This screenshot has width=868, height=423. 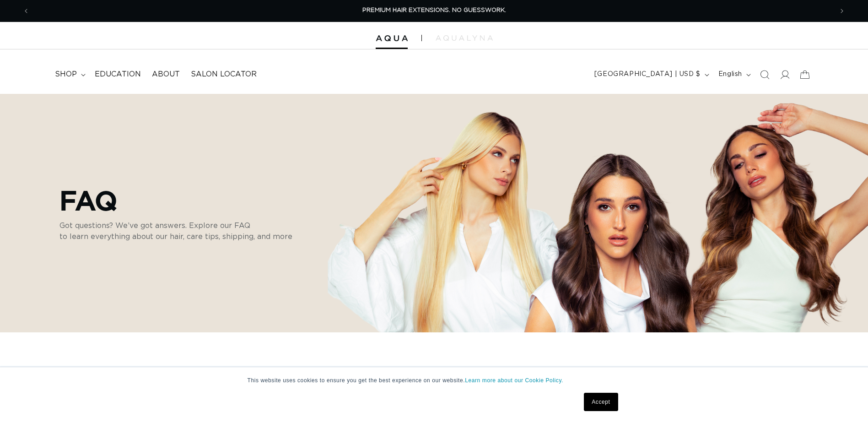 I want to click on span: shop, so click(x=66, y=74).